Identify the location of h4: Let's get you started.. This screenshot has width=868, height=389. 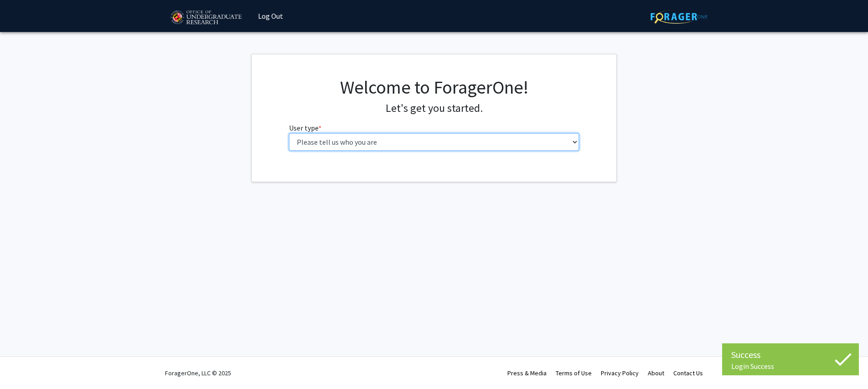
(434, 108).